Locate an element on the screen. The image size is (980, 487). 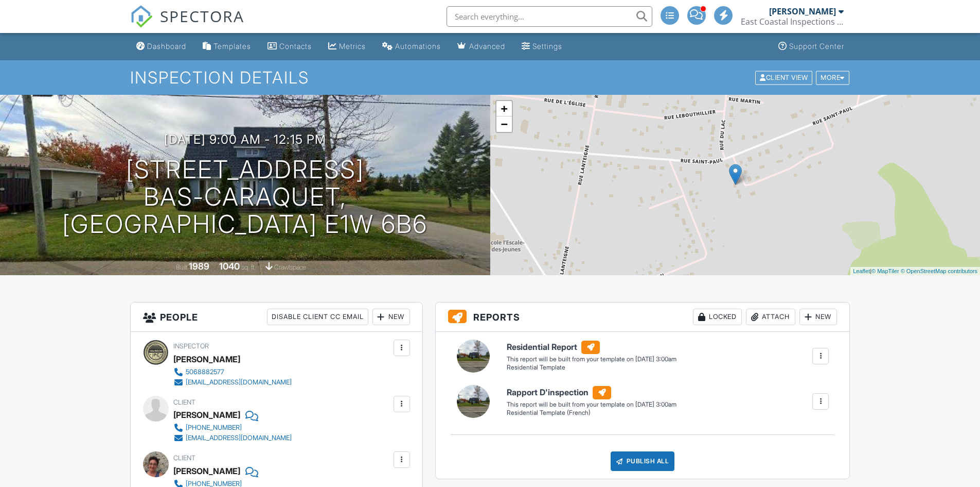
a: SPECTORA is located at coordinates (187, 25).